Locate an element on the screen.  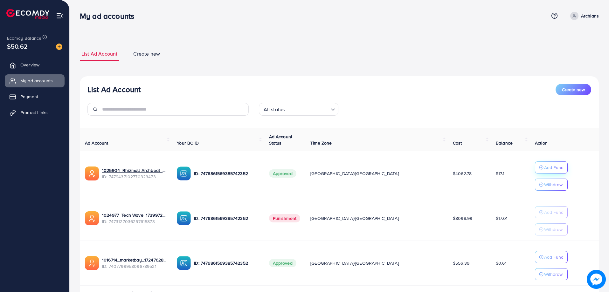
a: My ad accounts is located at coordinates (35, 81).